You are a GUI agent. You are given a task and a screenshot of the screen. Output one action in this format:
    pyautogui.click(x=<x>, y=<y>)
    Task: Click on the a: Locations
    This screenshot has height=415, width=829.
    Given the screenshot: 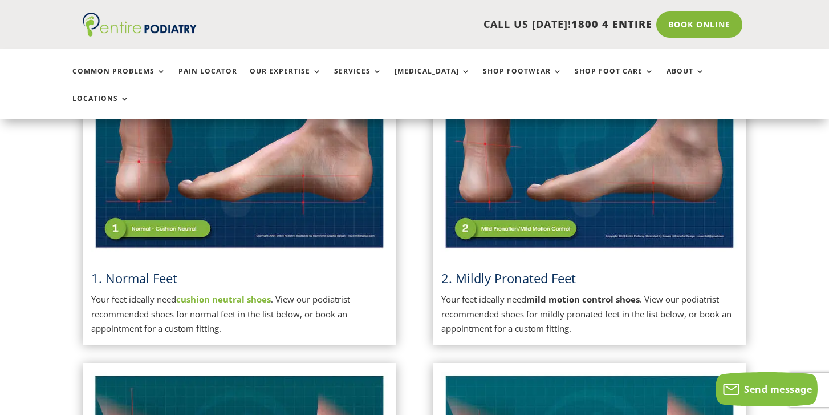 What is the action you would take?
    pyautogui.click(x=101, y=107)
    